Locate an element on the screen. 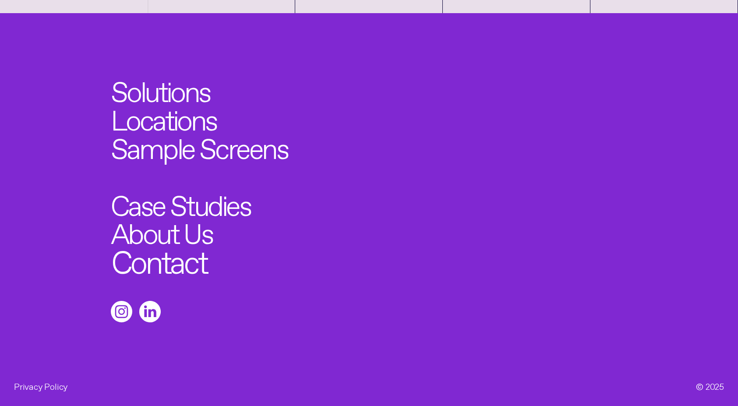 The height and width of the screenshot is (406, 738). a: Contact is located at coordinates (159, 258).